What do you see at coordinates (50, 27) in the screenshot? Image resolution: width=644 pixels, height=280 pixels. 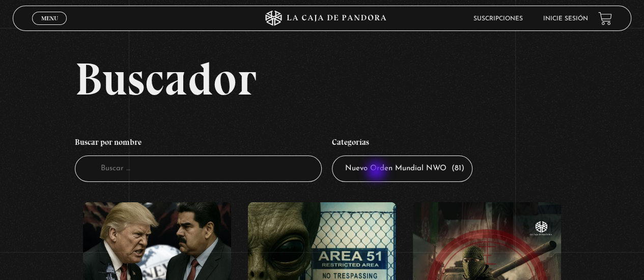 I see `span: Cerrar` at bounding box center [50, 27].